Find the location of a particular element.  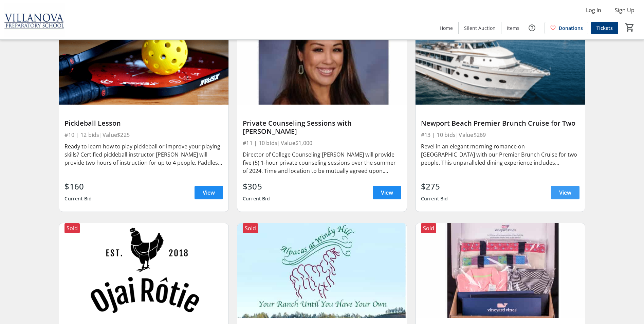

span: Tickets is located at coordinates (605, 28).